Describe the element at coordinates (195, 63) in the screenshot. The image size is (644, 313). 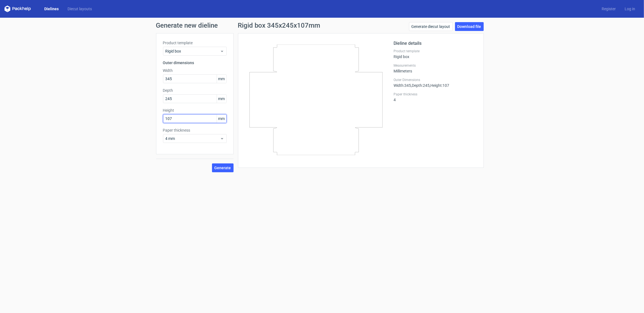
I see `h3: Outer dimensions` at that location.